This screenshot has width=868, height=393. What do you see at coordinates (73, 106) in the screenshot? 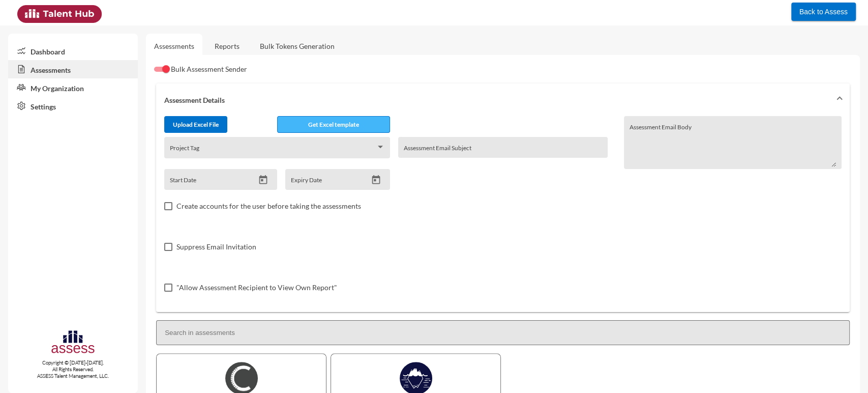
I see `a: Settings` at bounding box center [73, 106].